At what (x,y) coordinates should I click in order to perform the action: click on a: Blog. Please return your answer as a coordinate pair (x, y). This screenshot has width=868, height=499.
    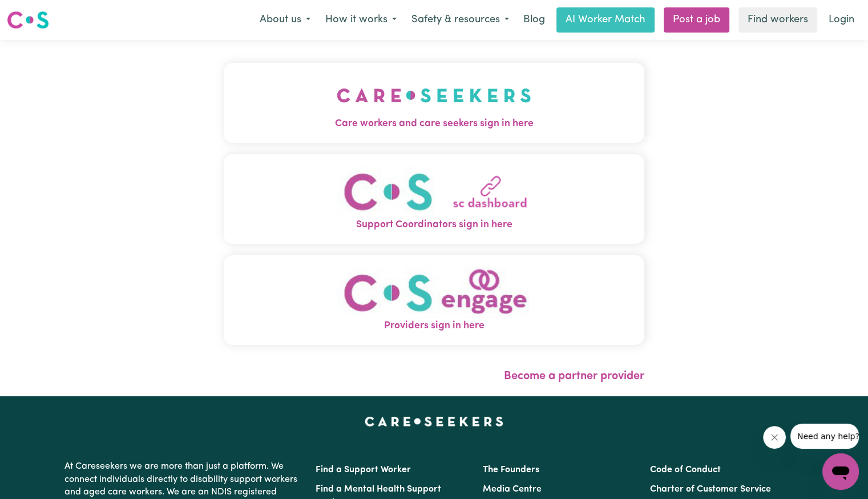
    Looking at the image, I should click on (534, 20).